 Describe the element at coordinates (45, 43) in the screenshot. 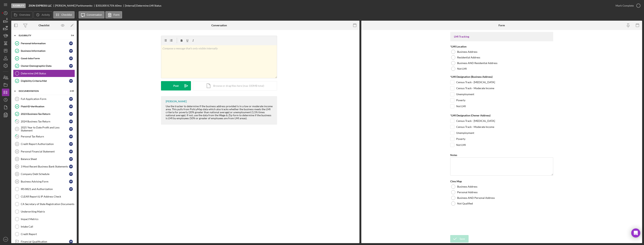

I see `div: Personal Information` at that location.